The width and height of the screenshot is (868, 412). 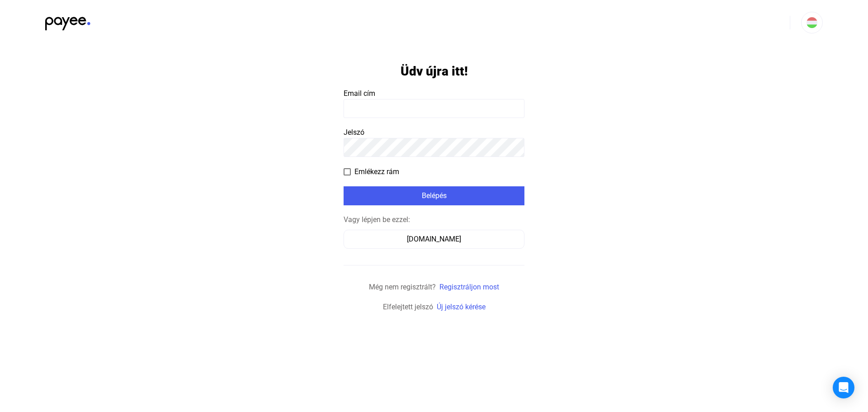 What do you see at coordinates (402, 286) in the screenshot?
I see `span: Még nem regisztrált?` at bounding box center [402, 286].